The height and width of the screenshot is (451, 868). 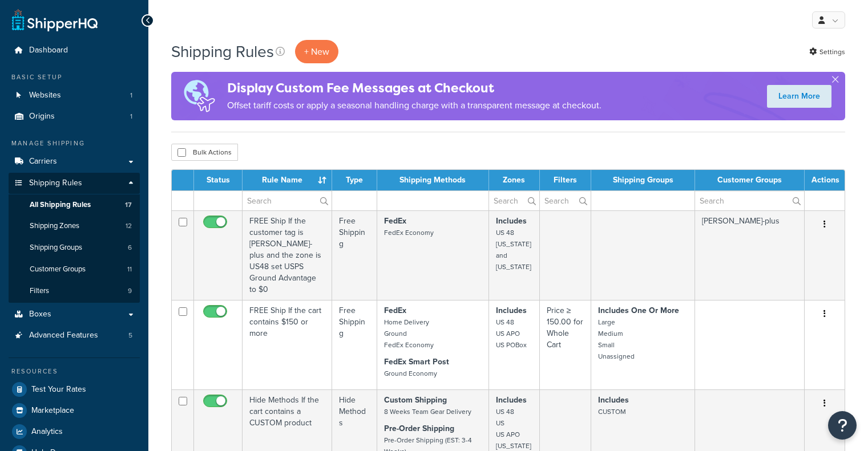 I want to click on span: Analytics, so click(x=47, y=432).